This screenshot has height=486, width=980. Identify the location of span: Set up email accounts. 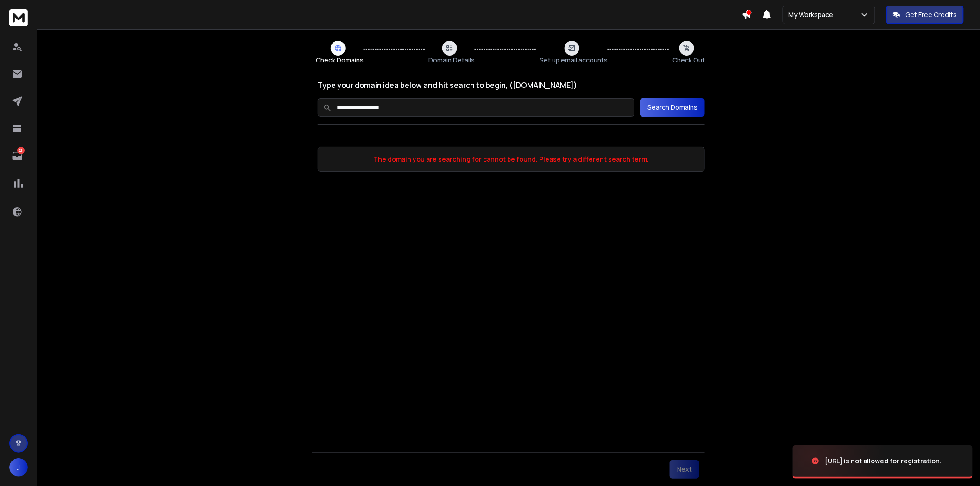
(573, 60).